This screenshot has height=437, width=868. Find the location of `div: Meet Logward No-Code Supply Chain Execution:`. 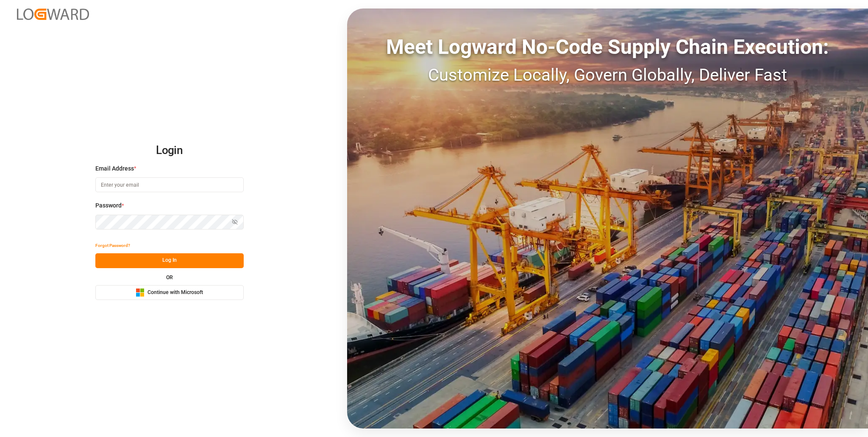

div: Meet Logward No-Code Supply Chain Execution: is located at coordinates (607, 47).